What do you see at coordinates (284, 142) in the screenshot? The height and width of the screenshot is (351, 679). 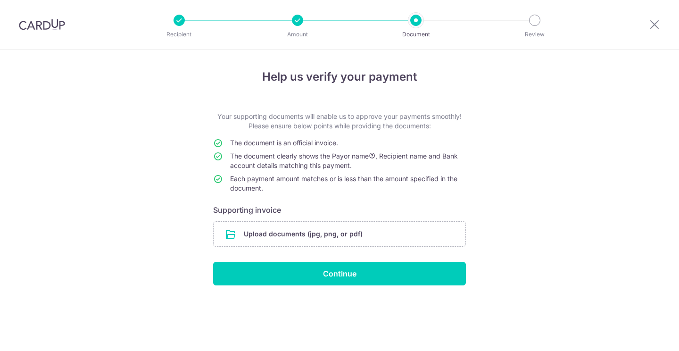 I see `span: The document is an official invoice.` at bounding box center [284, 142].